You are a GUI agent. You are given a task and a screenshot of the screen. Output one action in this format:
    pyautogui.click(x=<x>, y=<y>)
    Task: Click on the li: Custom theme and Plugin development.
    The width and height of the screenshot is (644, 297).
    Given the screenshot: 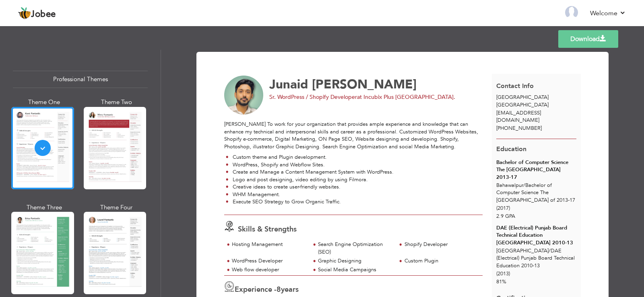 What is the action you would take?
    pyautogui.click(x=309, y=157)
    